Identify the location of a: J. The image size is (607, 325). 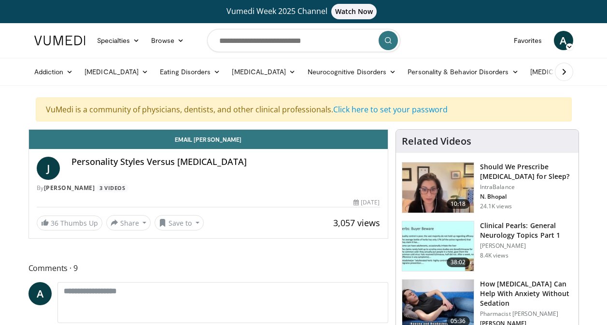
(48, 168).